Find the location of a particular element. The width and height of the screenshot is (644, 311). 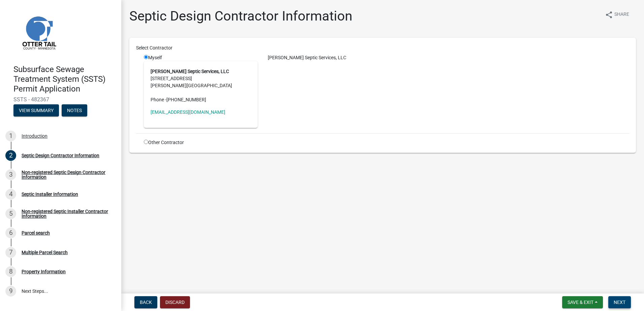

button: Save & Exit is located at coordinates (582, 302).